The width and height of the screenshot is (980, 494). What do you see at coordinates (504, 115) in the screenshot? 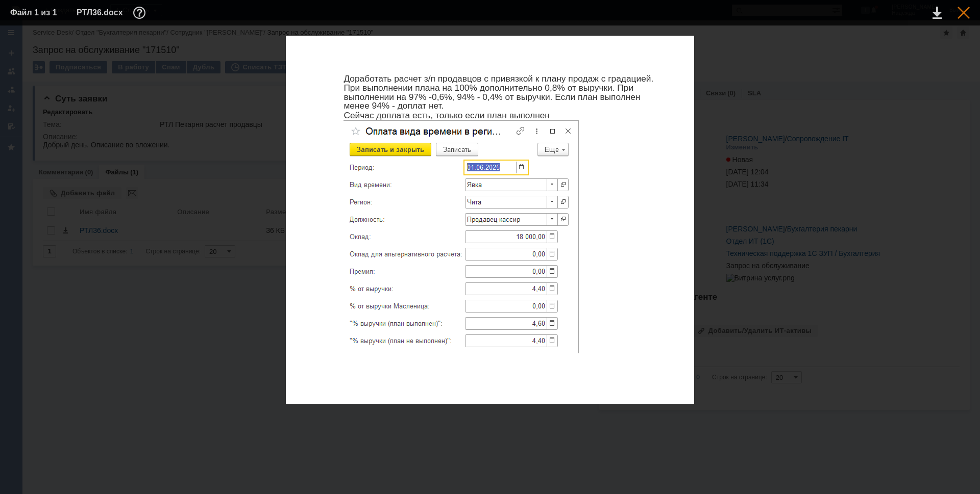
I see `p: Сейчас доплата есть, только если план выполнен` at bounding box center [504, 115].